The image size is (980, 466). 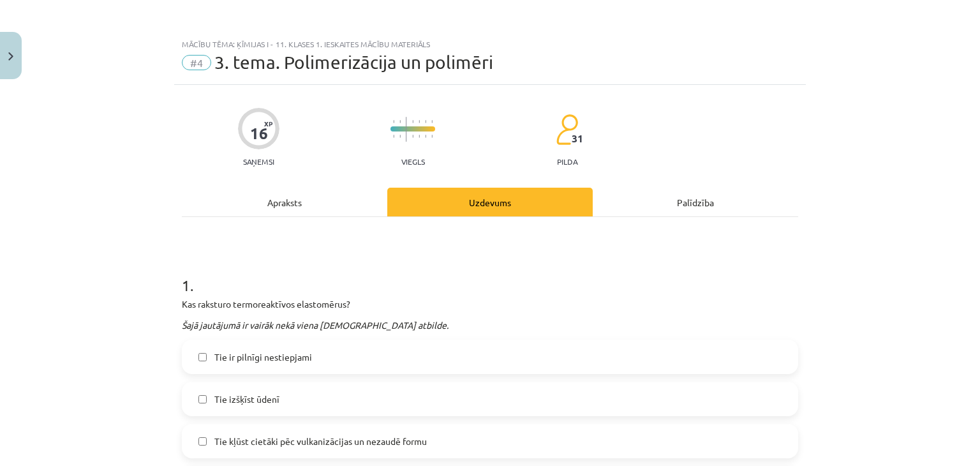 I want to click on p: Kas raksturo termoreaktīvos elastomērus?, so click(x=490, y=304).